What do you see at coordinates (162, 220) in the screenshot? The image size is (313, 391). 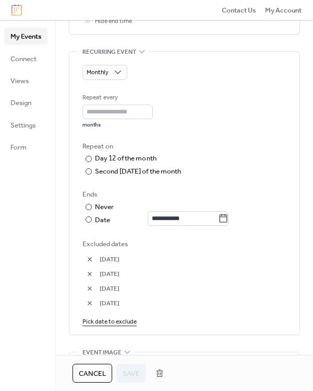 I see `div: Date` at bounding box center [162, 220].